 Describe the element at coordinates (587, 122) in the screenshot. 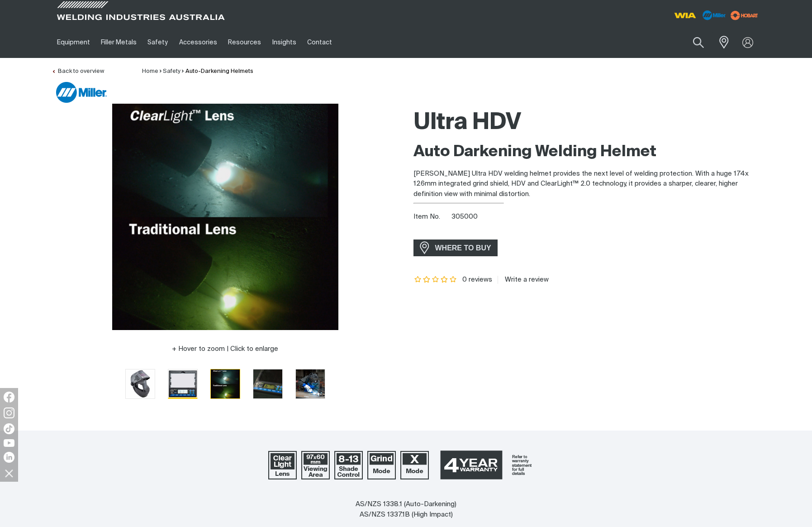

I see `h1: Ultra HDV` at that location.